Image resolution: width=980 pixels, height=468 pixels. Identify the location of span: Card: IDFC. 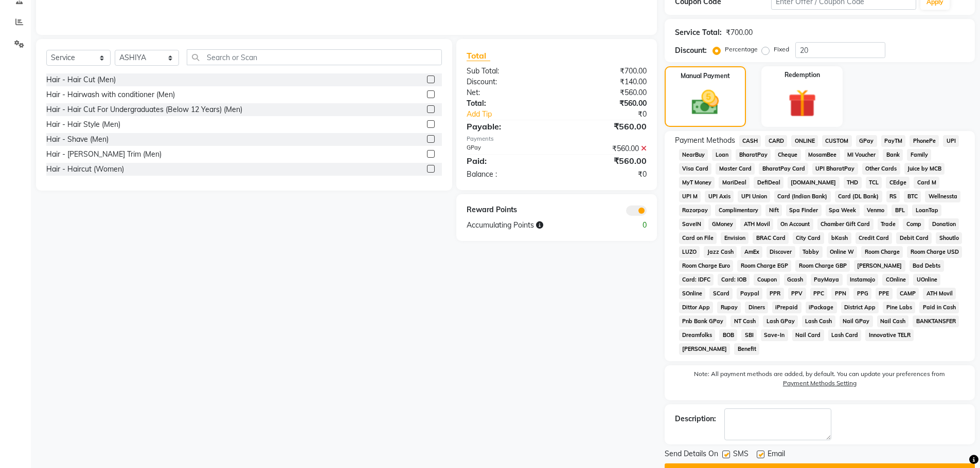
(696, 280).